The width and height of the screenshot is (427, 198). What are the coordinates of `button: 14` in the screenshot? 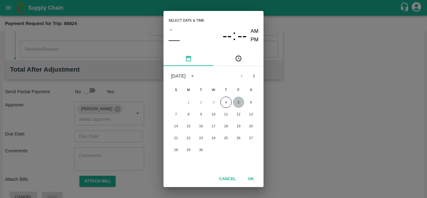 It's located at (176, 126).